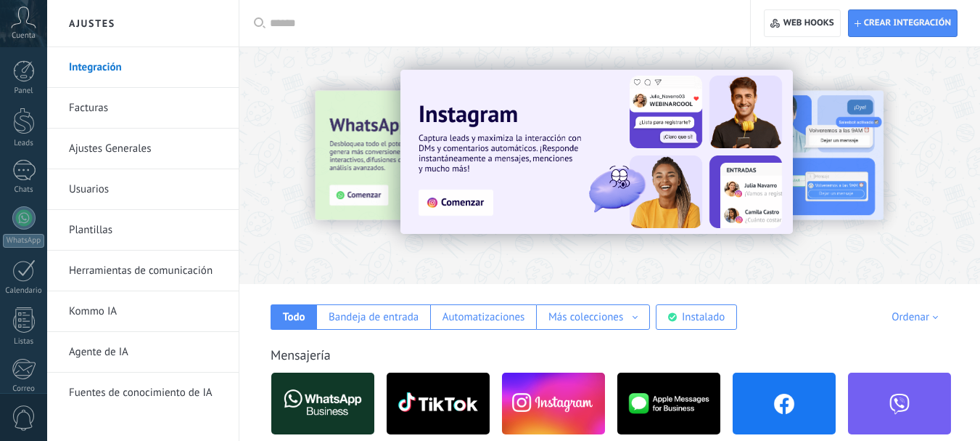  What do you see at coordinates (143, 108) in the screenshot?
I see `li: Facturas` at bounding box center [143, 108].